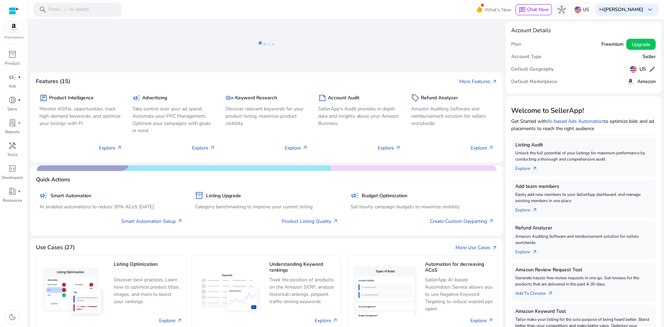 The image size is (664, 327). I want to click on span: package, so click(44, 98).